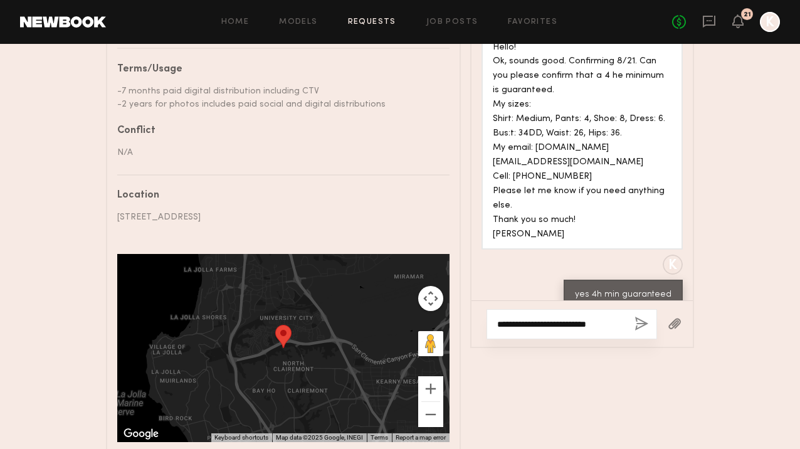 The width and height of the screenshot is (800, 449). What do you see at coordinates (141, 434) in the screenshot?
I see `a: Open this area in Google Maps (opens a new window)` at bounding box center [141, 434].